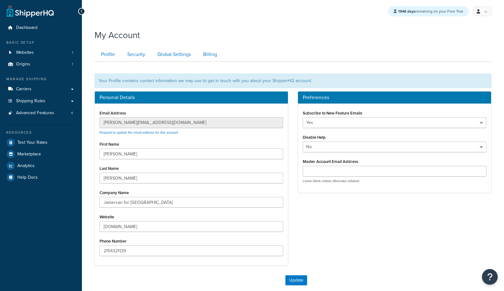  Describe the element at coordinates (41, 79) in the screenshot. I see `div: Manage Shipping` at that location.